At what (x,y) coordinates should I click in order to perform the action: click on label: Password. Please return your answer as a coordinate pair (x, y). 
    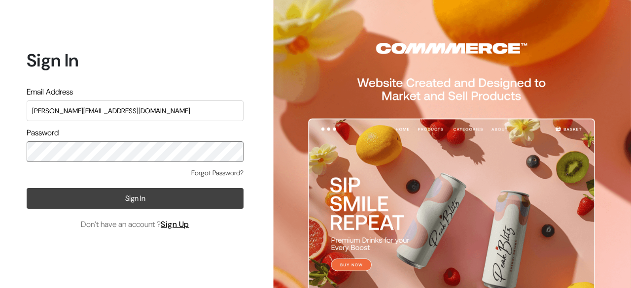
    Looking at the image, I should click on (42, 133).